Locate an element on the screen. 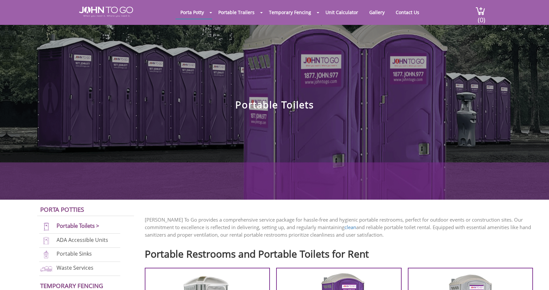 Image resolution: width=549 pixels, height=290 pixels. a: Contact Us is located at coordinates (408, 12).